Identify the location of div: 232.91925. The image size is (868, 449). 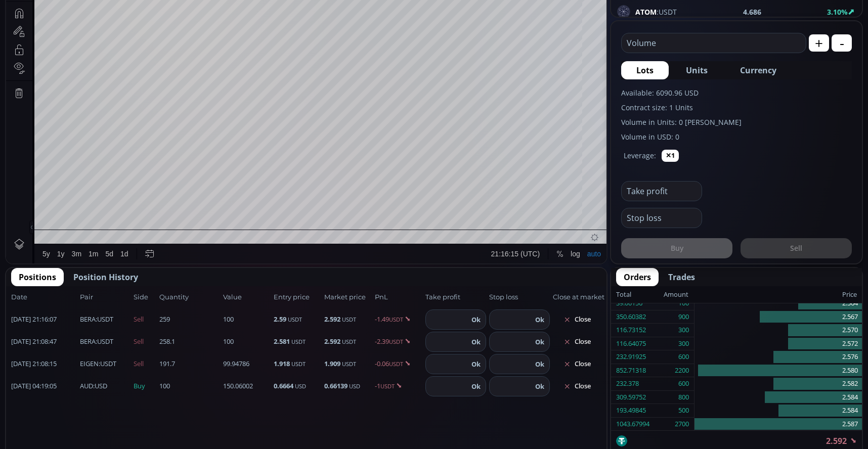
(631, 357).